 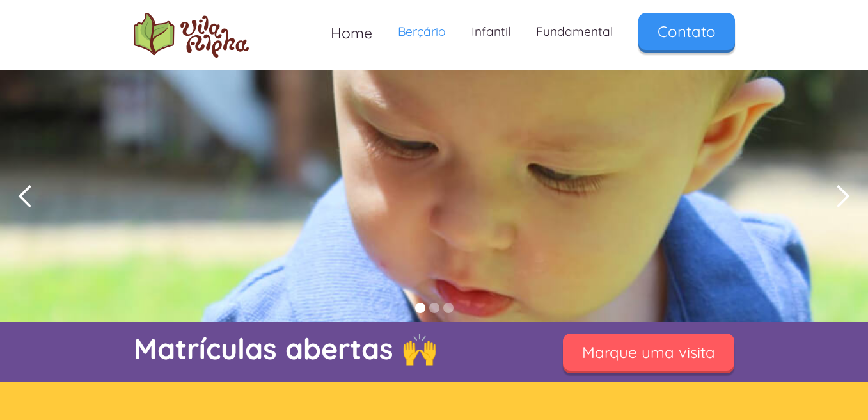 I want to click on a: Infantil, so click(x=491, y=31).